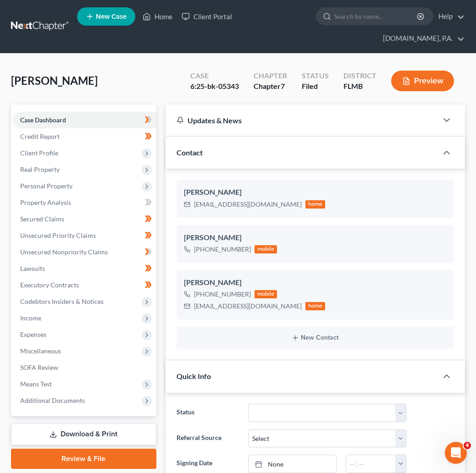 The width and height of the screenshot is (476, 473). What do you see at coordinates (84, 219) in the screenshot?
I see `a: Secured Claims` at bounding box center [84, 219].